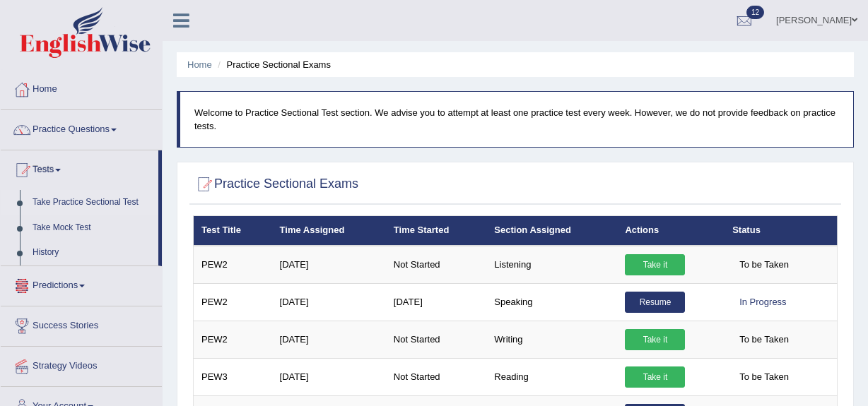 This screenshot has width=868, height=406. Describe the element at coordinates (81, 284) in the screenshot. I see `a: Predictions` at that location.